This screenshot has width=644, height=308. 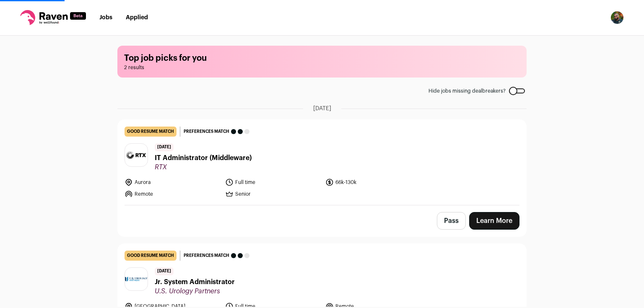 What do you see at coordinates (195, 282) in the screenshot?
I see `span: Jr. System Administrator` at bounding box center [195, 282].